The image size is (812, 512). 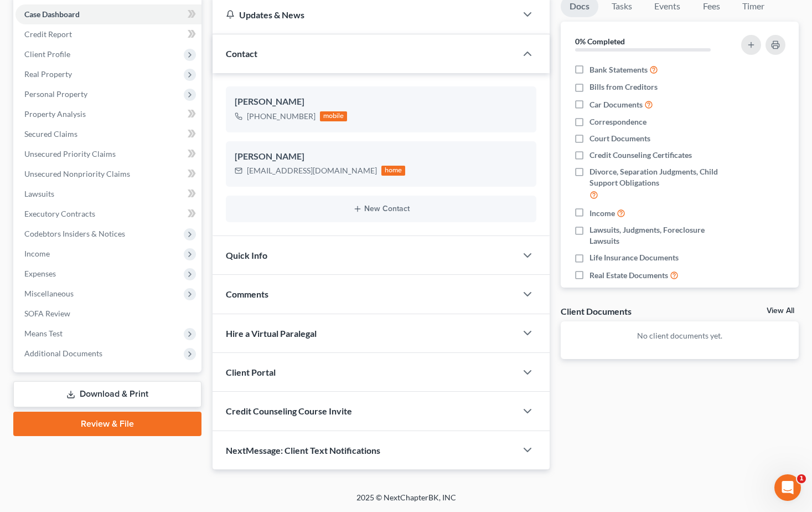 What do you see at coordinates (60, 213) in the screenshot?
I see `span: Executory Contracts` at bounding box center [60, 213].